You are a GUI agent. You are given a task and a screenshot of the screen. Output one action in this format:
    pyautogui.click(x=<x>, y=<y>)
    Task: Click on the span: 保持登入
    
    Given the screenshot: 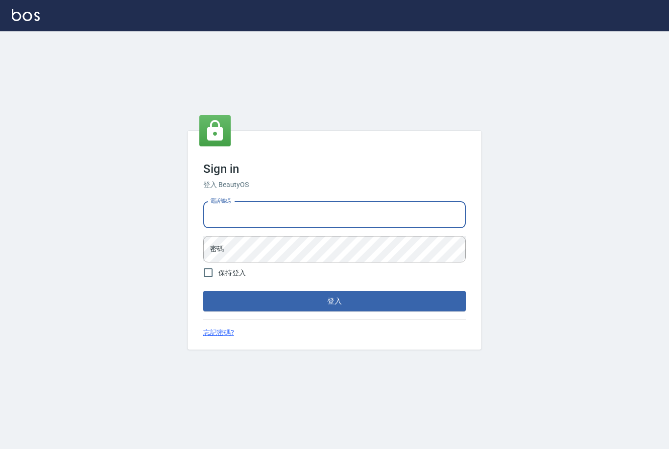 What is the action you would take?
    pyautogui.click(x=232, y=273)
    